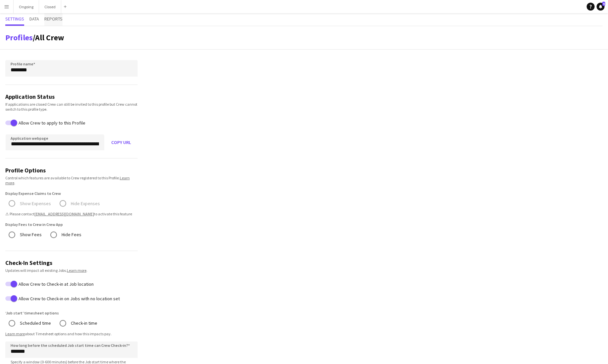  Describe the element at coordinates (15, 19) in the screenshot. I see `span: Settings` at that location.